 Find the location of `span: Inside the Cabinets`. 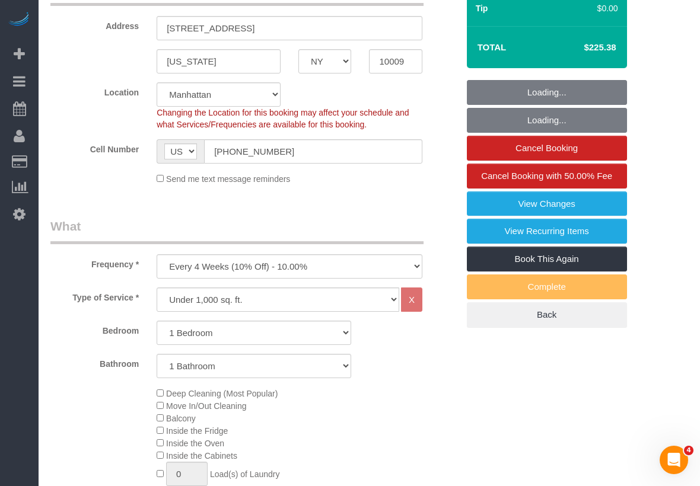

span: Inside the Cabinets is located at coordinates (202, 456).